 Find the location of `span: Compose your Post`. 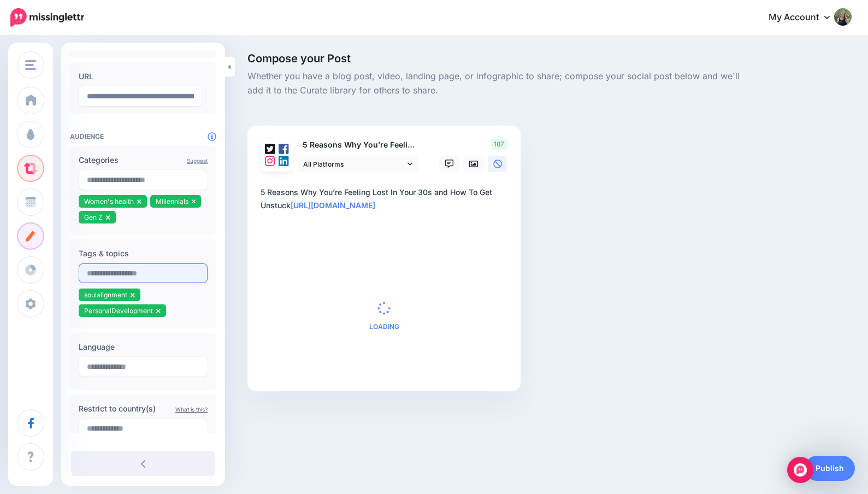

span: Compose your Post is located at coordinates (498, 59).